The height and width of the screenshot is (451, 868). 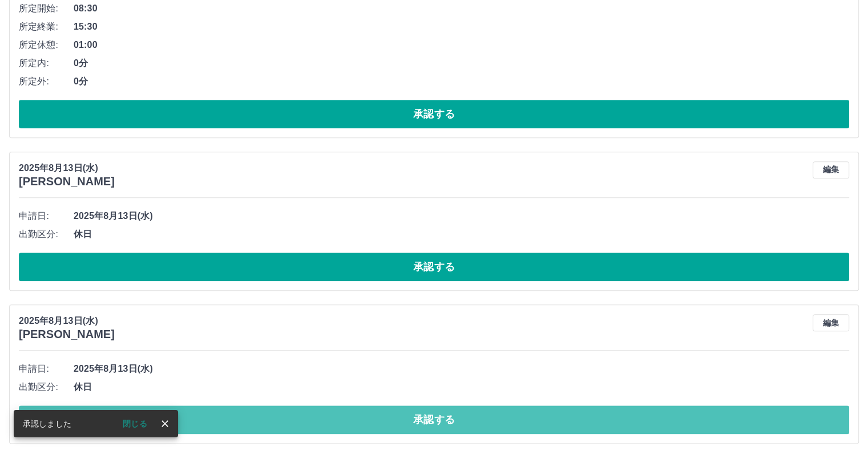 What do you see at coordinates (135, 424) in the screenshot?
I see `button: 閉じる` at bounding box center [135, 424].